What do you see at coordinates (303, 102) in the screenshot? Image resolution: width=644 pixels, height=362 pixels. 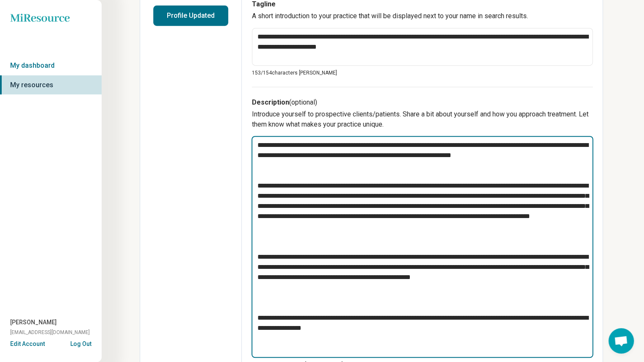 I see `span: (optional)` at bounding box center [303, 102].